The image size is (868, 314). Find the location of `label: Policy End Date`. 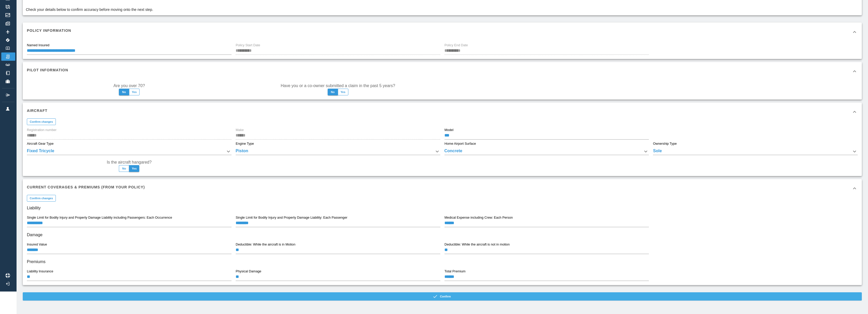

label: Policy End Date is located at coordinates (456, 45).